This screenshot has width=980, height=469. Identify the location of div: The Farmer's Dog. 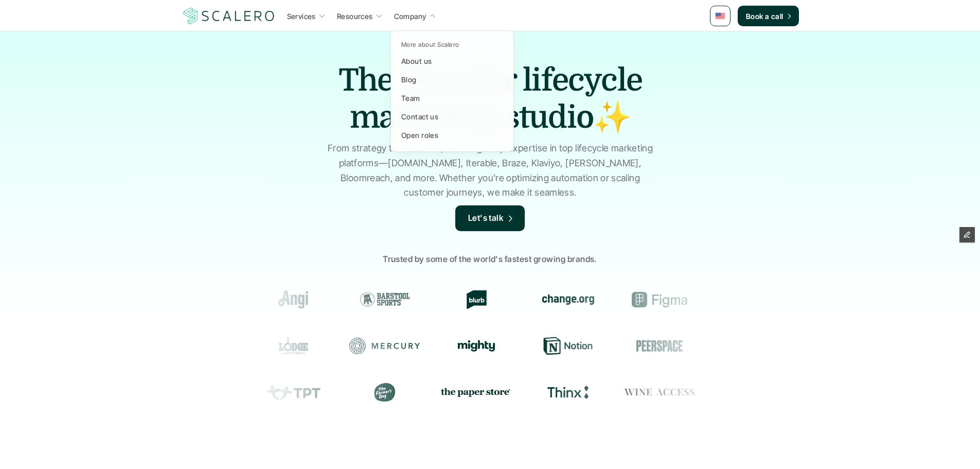
(385, 392).